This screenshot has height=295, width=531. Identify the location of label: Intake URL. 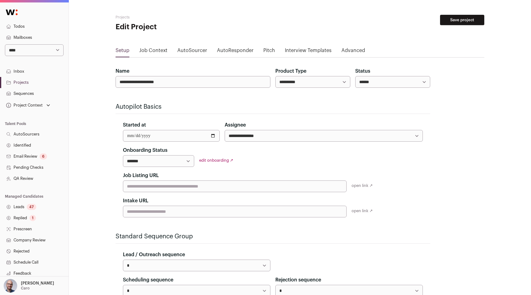
(136, 200).